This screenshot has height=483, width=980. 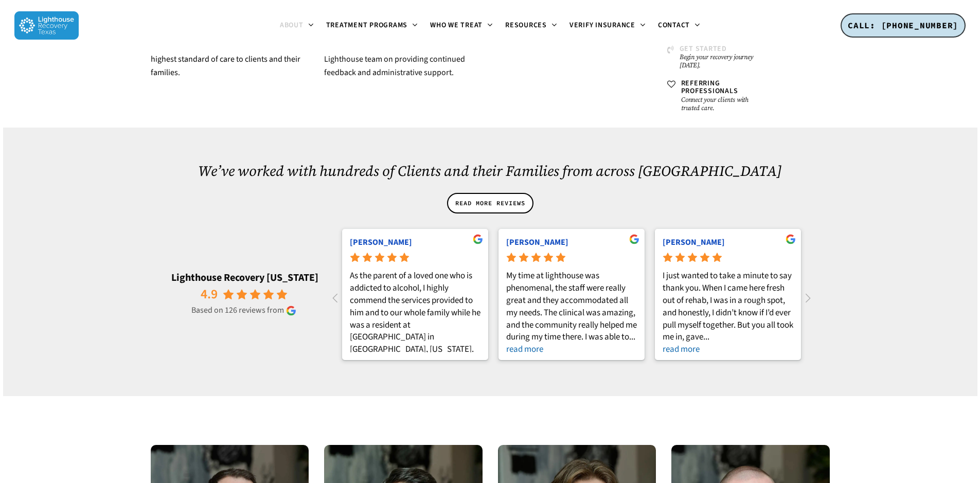 I want to click on a: Who We Treat, so click(x=462, y=26).